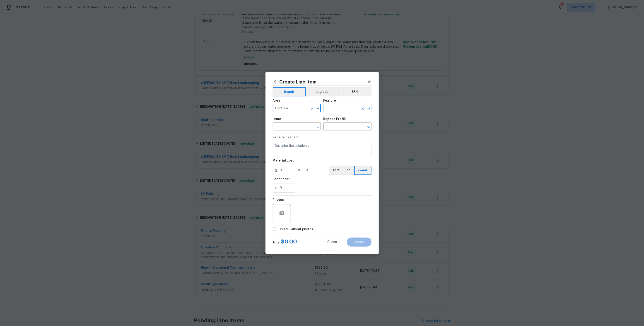 The width and height of the screenshot is (644, 326). What do you see at coordinates (336, 171) in the screenshot?
I see `button: sqft` at bounding box center [336, 171].